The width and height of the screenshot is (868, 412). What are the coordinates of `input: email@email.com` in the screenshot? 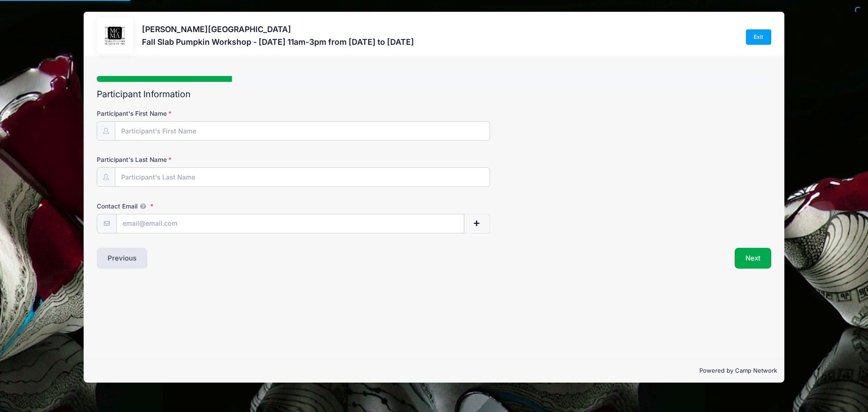 It's located at (290, 223).